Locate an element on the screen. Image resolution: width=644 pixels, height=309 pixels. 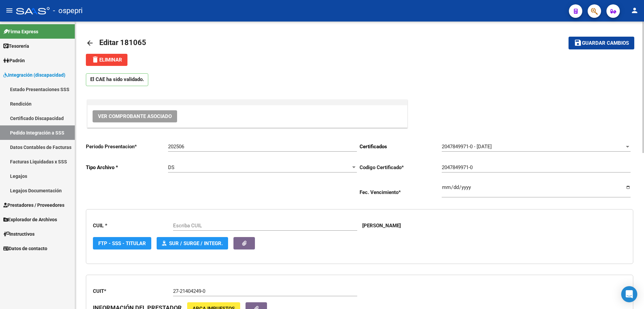
span: FTP - SSS - Titular is located at coordinates (122, 244).